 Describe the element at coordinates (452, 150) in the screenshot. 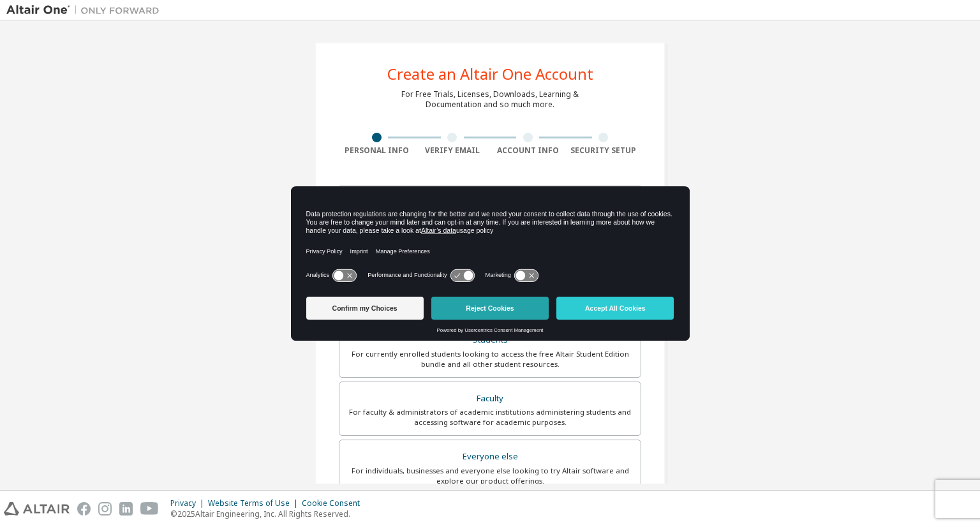

I see `div: Verify Email` at that location.